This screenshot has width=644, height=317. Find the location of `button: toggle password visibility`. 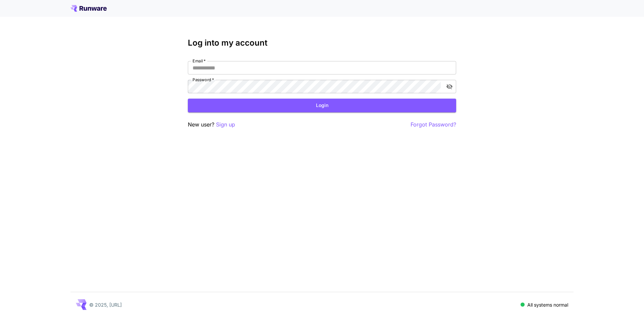

button: toggle password visibility is located at coordinates (450, 87).